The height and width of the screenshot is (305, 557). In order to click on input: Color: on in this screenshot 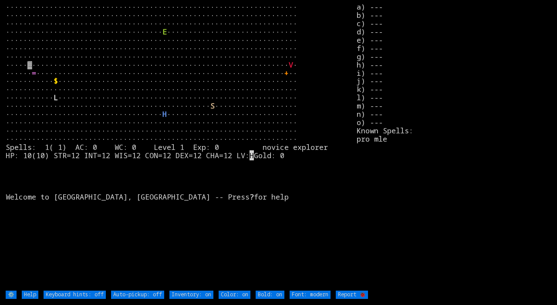, I will do `click(234, 294)`.